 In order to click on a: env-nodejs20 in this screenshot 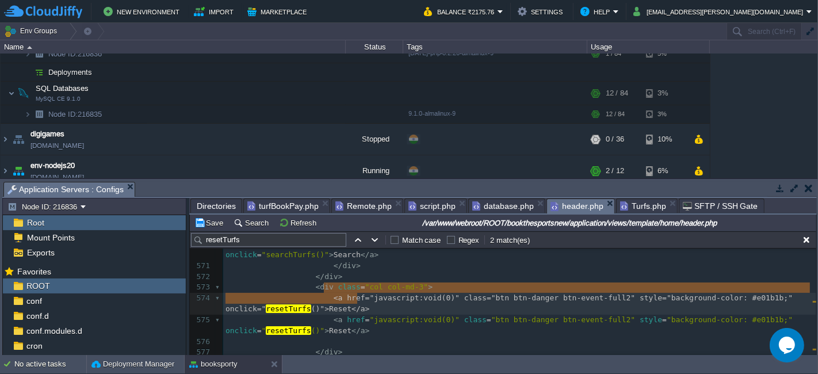, I will do `click(52, 166)`.